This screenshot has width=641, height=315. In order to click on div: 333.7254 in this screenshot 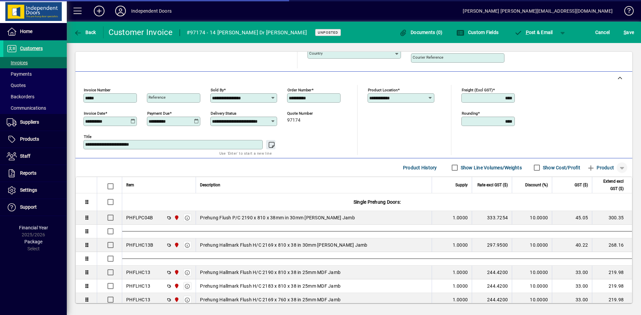, I will do `click(491, 218)`.